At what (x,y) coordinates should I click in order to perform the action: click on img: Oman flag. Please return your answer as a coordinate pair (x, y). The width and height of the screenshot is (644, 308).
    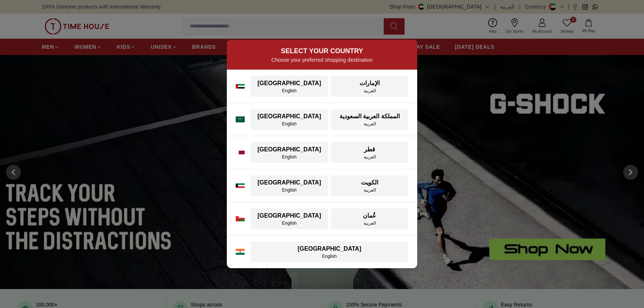
    Looking at the image, I should click on (240, 218).